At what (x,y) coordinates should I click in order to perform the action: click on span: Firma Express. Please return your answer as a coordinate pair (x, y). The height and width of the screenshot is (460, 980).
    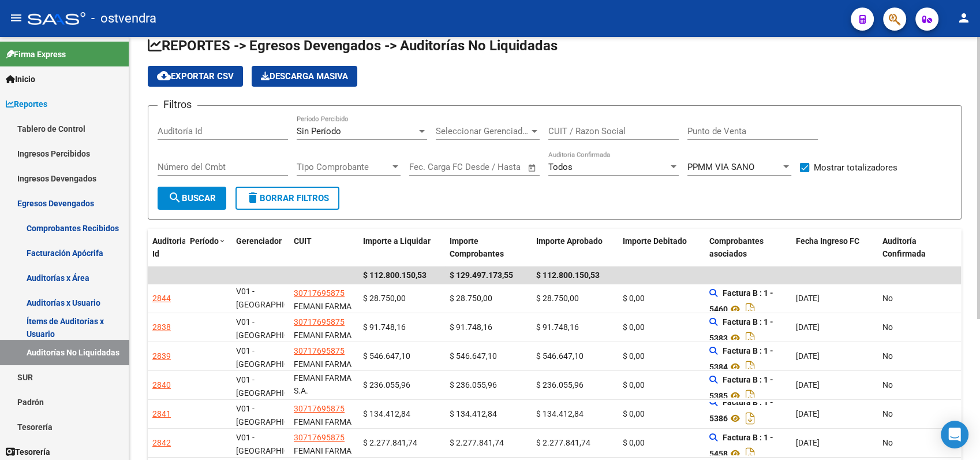
    Looking at the image, I should click on (36, 54).